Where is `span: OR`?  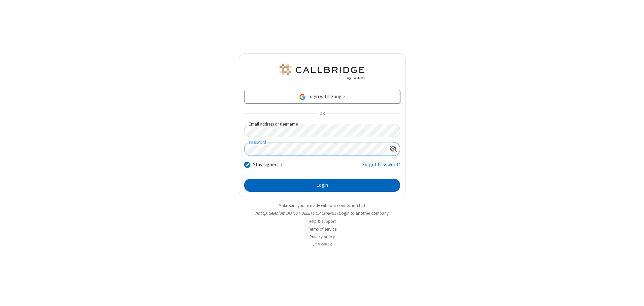 span: OR is located at coordinates (322, 113).